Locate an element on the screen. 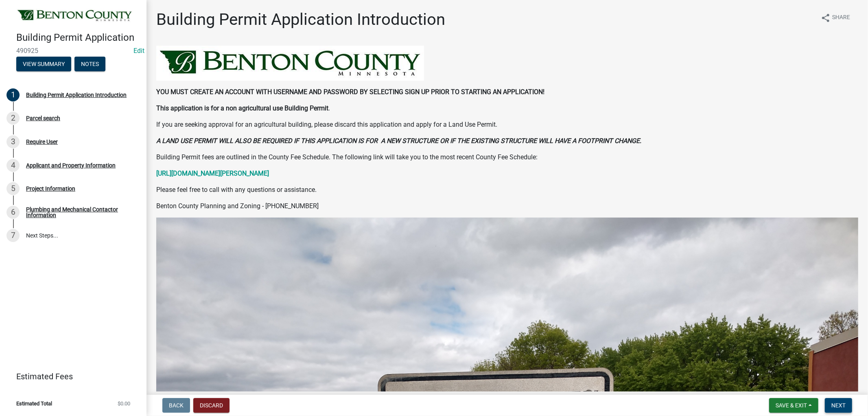  div: Applicant and Property Information is located at coordinates (71, 165).